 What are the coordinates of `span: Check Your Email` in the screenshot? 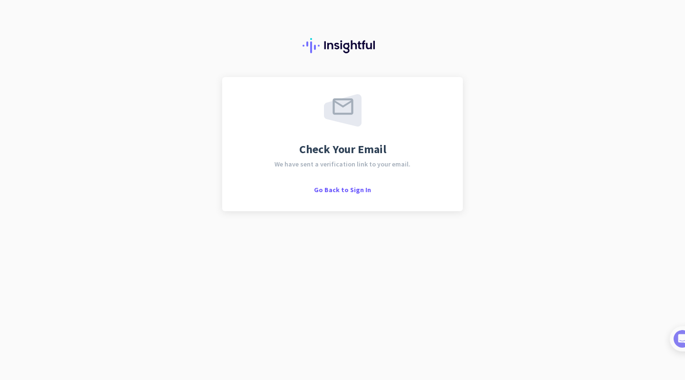 It's located at (343, 149).